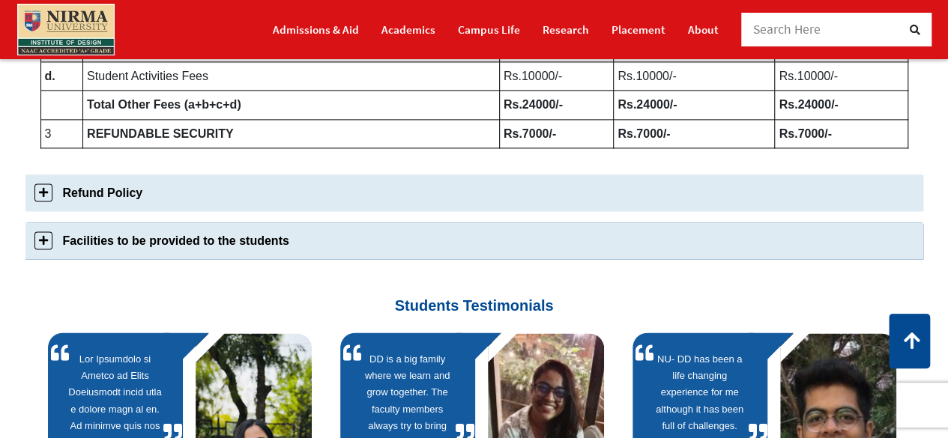 The height and width of the screenshot is (438, 948). I want to click on a: About, so click(703, 29).